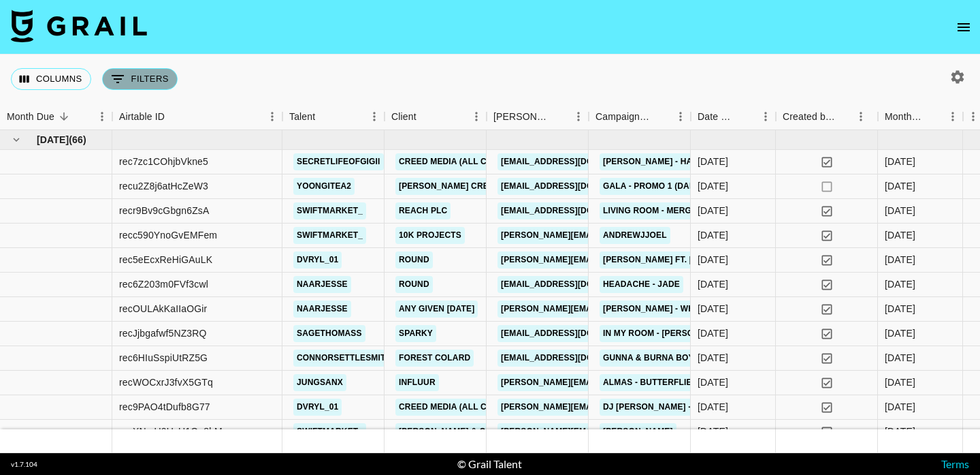 The image size is (980, 475). What do you see at coordinates (635, 235) in the screenshot?
I see `a: andrewjjoel` at bounding box center [635, 235].